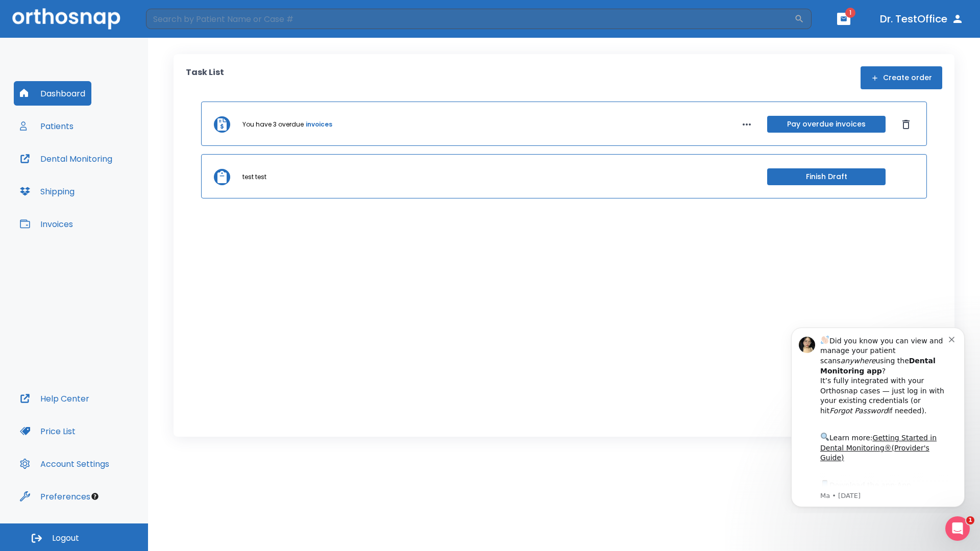 Image resolution: width=980 pixels, height=551 pixels. What do you see at coordinates (205, 77) in the screenshot?
I see `p: Task List` at bounding box center [205, 77].